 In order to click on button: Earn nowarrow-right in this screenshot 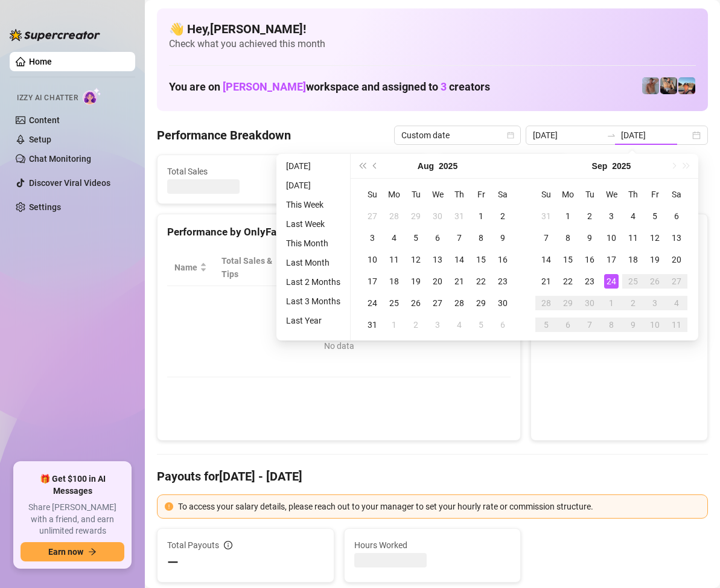, I will do `click(72, 551)`.